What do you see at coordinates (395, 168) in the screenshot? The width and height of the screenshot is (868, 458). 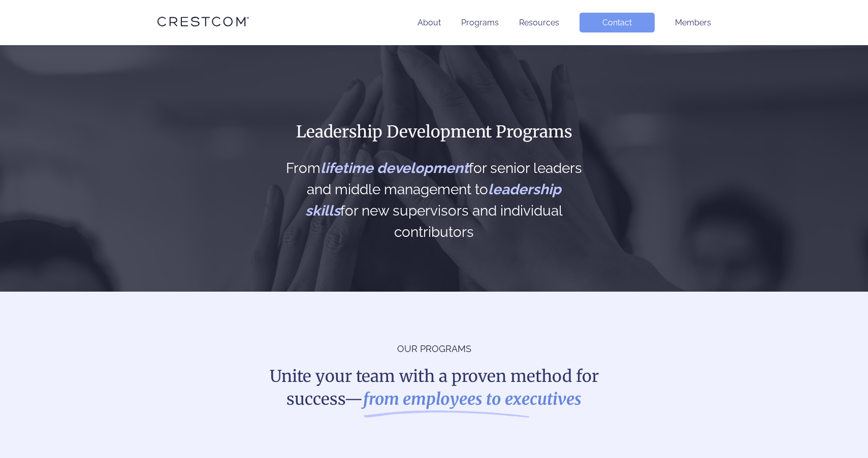 I see `span: lifetime development` at bounding box center [395, 168].